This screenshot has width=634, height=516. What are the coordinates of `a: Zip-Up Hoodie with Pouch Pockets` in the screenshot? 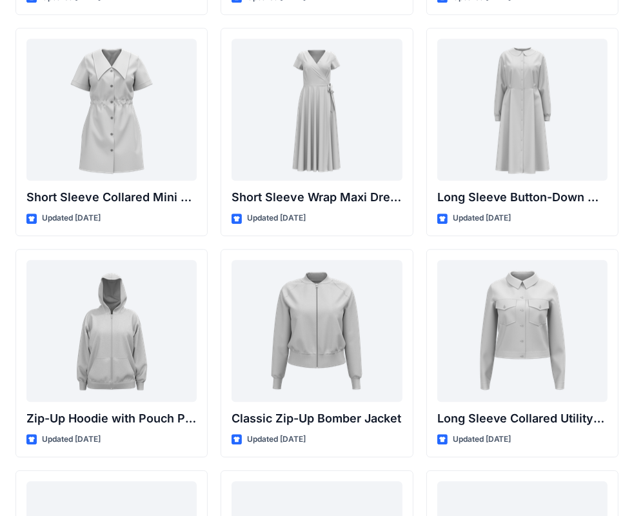 It's located at (112, 331).